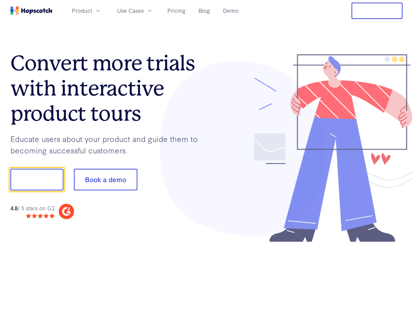  Describe the element at coordinates (82, 10) in the screenshot. I see `span: Product` at that location.